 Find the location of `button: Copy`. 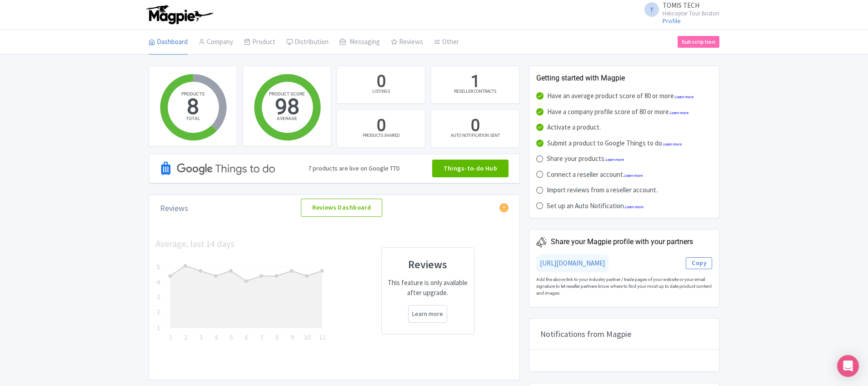

button: Copy is located at coordinates (699, 263).